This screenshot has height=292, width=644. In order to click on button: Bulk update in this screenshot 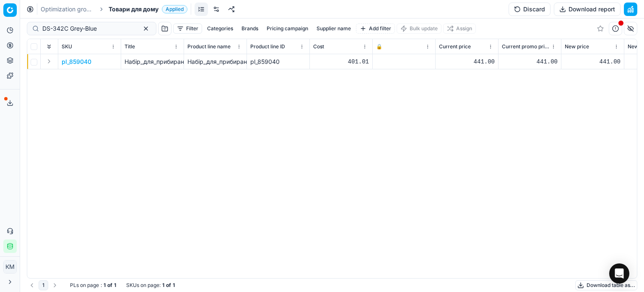, I will do `click(419, 28)`.